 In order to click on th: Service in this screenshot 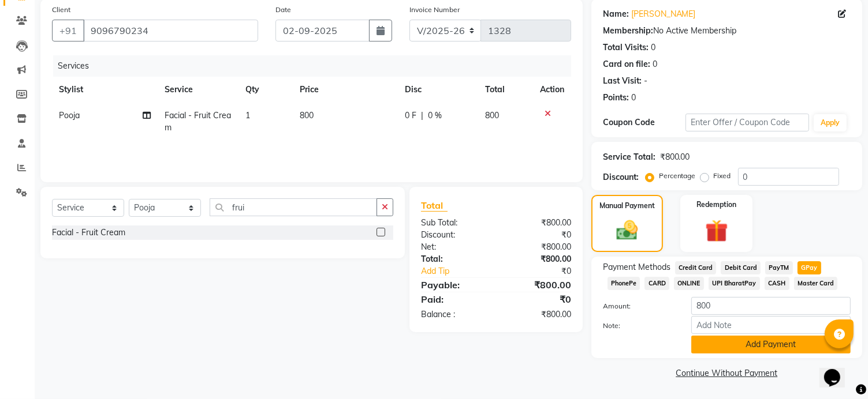, I will do `click(198, 90)`.